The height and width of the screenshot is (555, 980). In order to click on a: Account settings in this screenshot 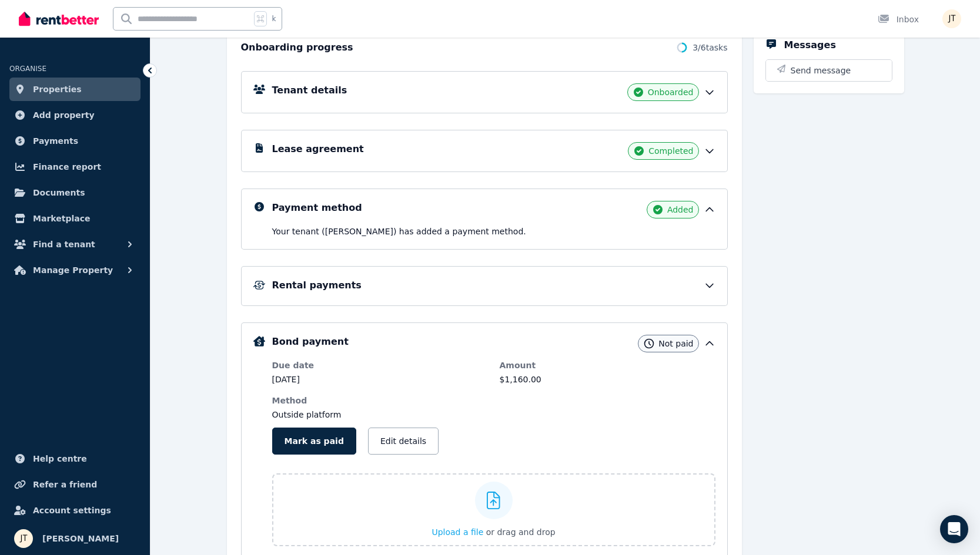, I will do `click(75, 510)`.